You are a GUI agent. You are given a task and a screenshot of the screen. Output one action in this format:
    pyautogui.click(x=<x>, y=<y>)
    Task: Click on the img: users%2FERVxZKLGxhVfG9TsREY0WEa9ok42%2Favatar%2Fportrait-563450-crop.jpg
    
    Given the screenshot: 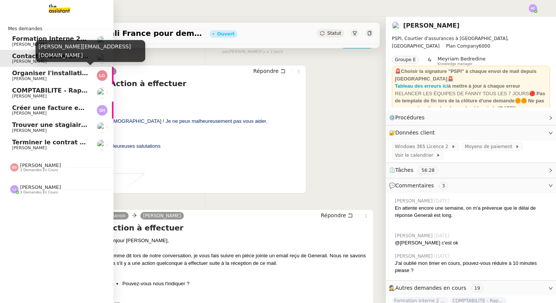 What is the action you would take?
    pyautogui.click(x=102, y=127)
    